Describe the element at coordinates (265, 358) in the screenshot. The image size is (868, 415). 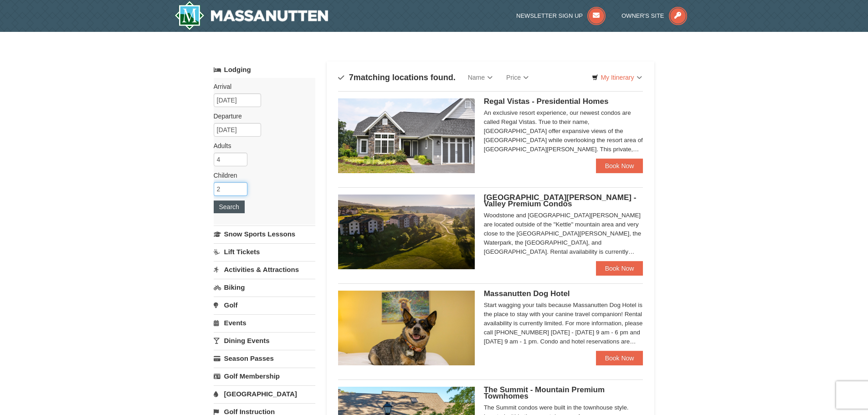
I see `a: Season Passes` at that location.